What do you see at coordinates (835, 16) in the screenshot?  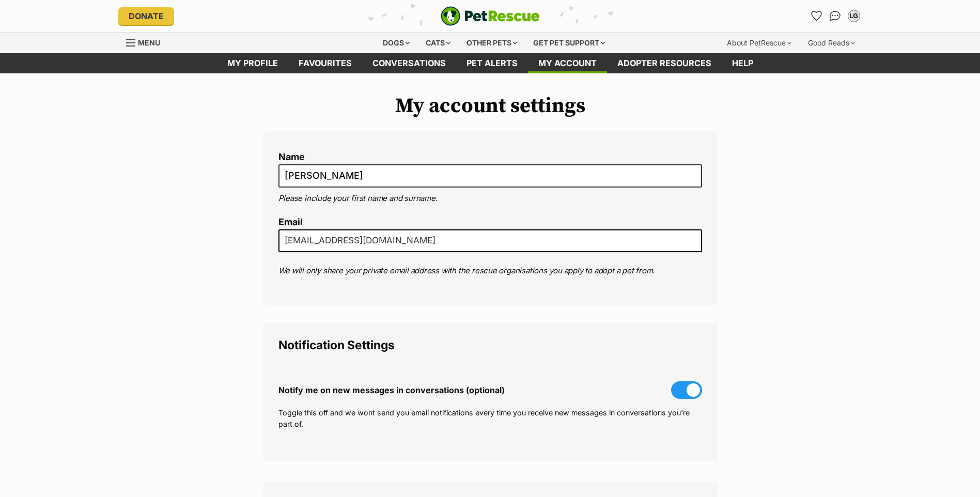 I see `a: Conversations` at bounding box center [835, 16].